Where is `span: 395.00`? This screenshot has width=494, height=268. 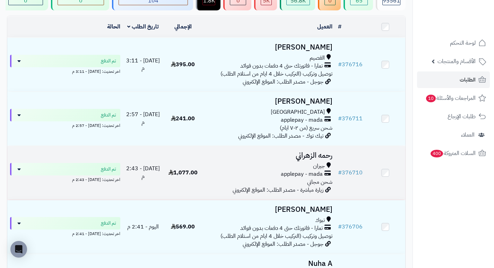
span: 395.00 is located at coordinates (183, 64).